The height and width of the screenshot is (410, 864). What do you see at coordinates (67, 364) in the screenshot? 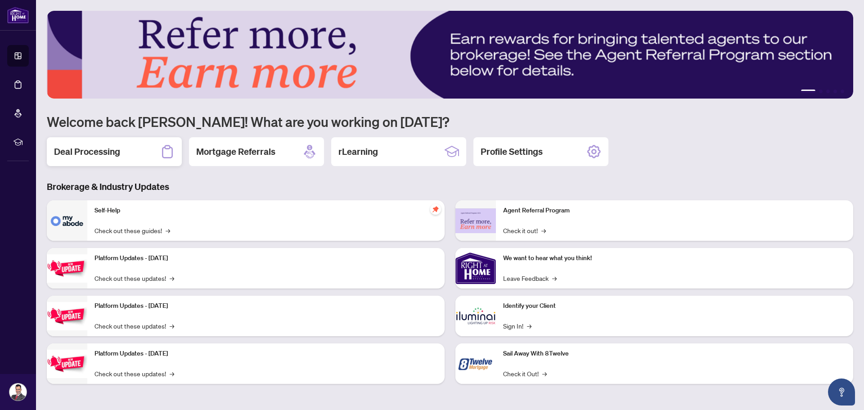
I see `img: Platform Updates - June 23, 2025` at bounding box center [67, 364].